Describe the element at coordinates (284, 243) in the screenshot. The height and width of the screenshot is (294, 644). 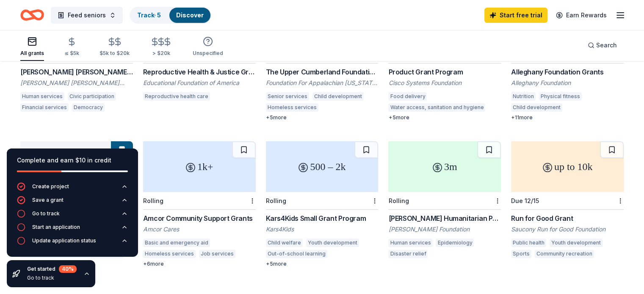
I see `div: Child welfare` at that location.